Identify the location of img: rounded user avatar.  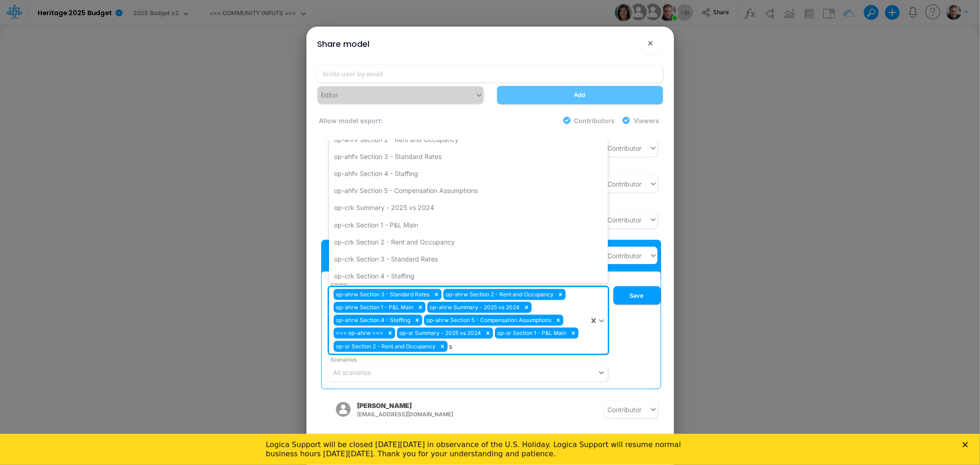
(343, 409).